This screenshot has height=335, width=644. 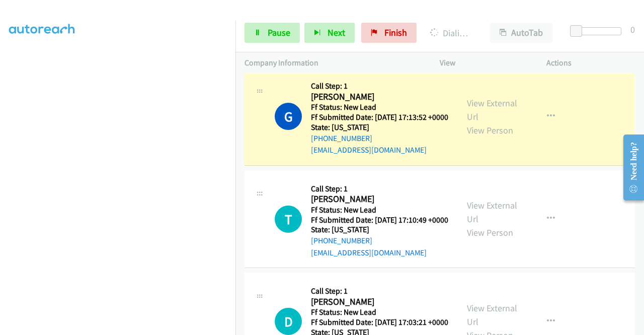 I want to click on p: View, so click(x=484, y=63).